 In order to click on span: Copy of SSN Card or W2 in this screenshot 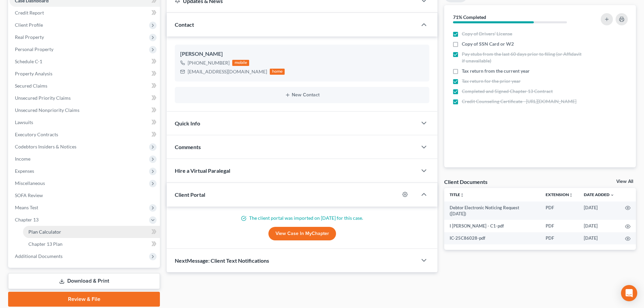, I will do `click(488, 44)`.